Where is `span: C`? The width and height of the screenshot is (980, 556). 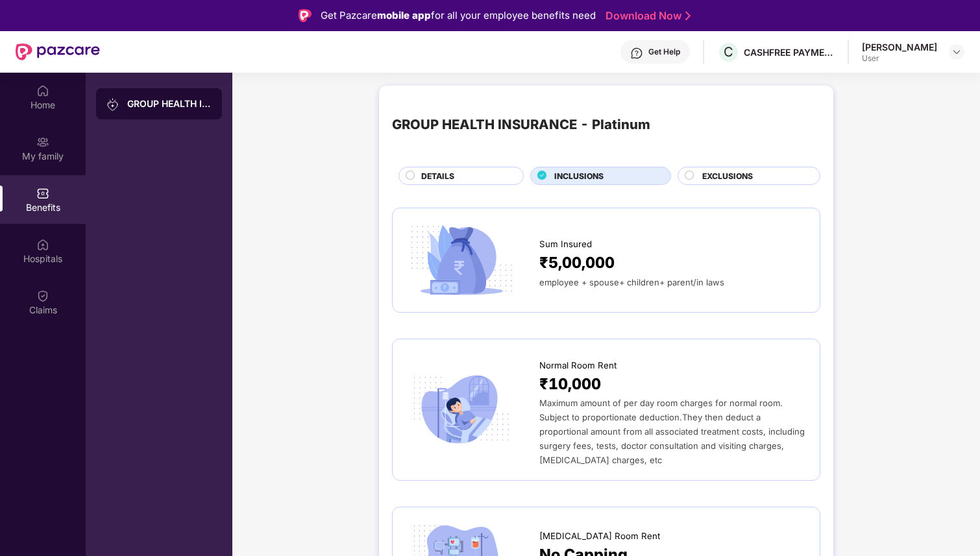
span: C is located at coordinates (727, 52).